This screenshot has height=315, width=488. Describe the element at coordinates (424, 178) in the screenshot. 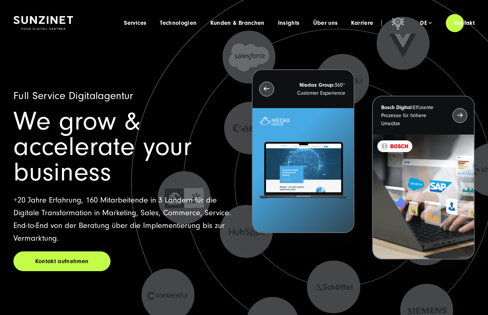

I see `button: Bosch Digital:Effiziente Prozesse für höhere Umsätze BOSCH - Kundeprojekt - Digital Transformatio...` at that location.